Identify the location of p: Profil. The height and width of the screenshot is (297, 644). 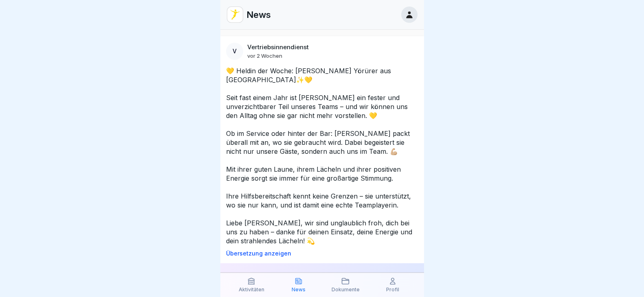
(393, 290).